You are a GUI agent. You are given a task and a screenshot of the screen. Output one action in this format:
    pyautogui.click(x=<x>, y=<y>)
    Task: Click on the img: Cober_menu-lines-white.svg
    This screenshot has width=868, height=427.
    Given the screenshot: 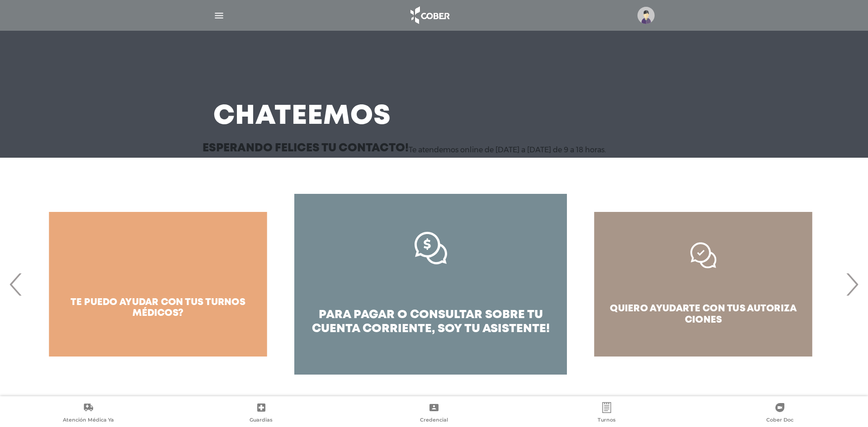 What is the action you would take?
    pyautogui.click(x=218, y=16)
    